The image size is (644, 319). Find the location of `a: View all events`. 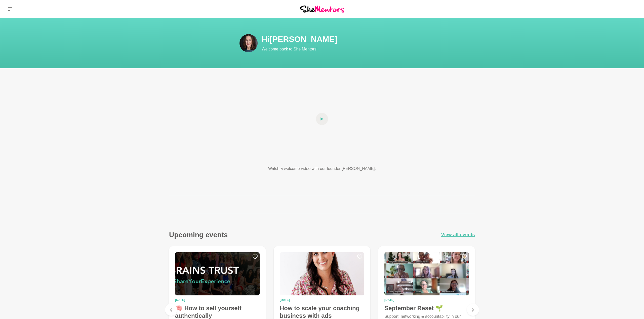

a: View all events is located at coordinates (458, 235).